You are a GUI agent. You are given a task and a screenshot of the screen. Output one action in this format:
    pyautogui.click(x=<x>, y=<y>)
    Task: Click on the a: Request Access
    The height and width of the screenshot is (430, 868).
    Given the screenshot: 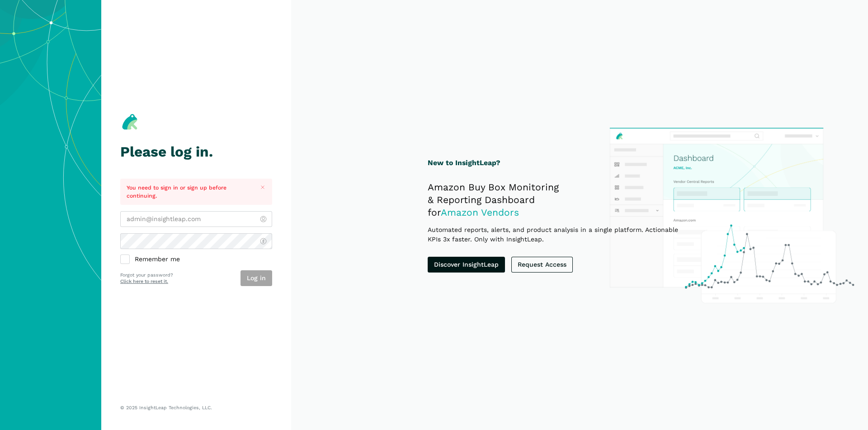 What is the action you would take?
    pyautogui.click(x=542, y=265)
    